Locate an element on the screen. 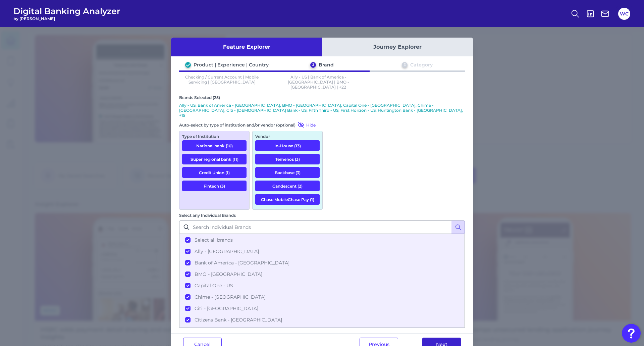  button: Chase MobileChase Pay (1) is located at coordinates (287, 199).